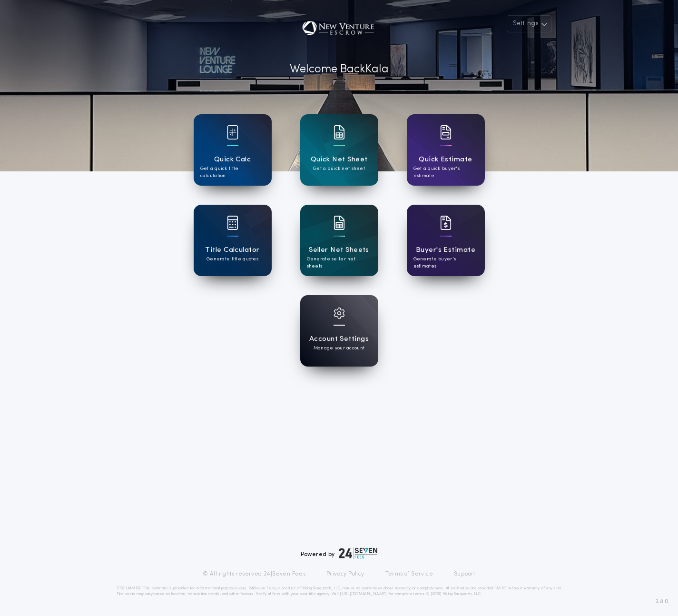 Image resolution: width=678 pixels, height=616 pixels. Describe the element at coordinates (339, 69) in the screenshot. I see `p: Welcome Back Kala` at that location.